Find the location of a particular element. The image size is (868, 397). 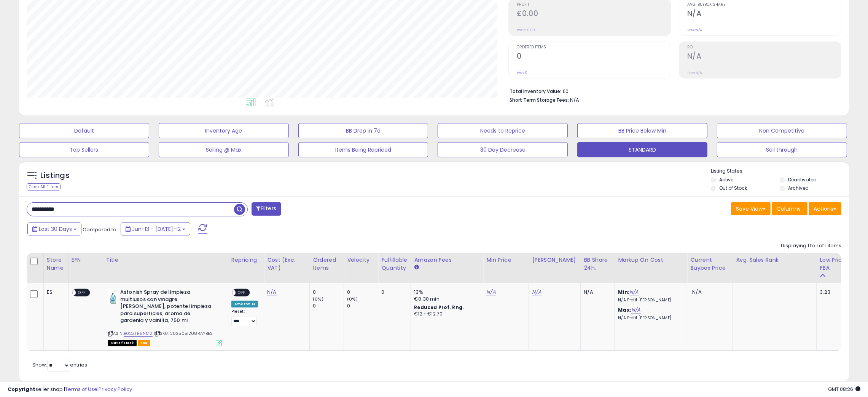

button: Default is located at coordinates (84, 130).